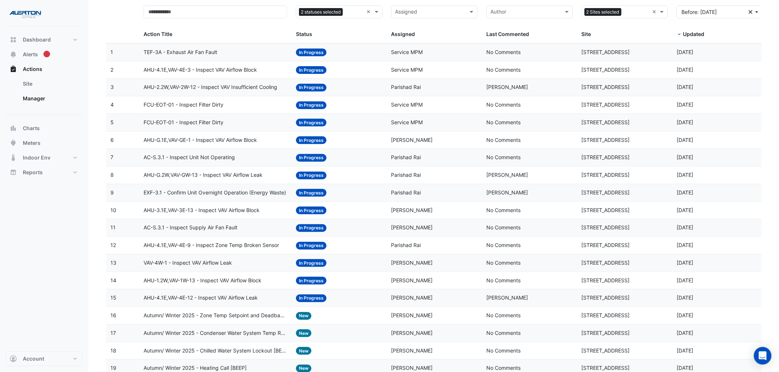 This screenshot has width=779, height=372. Describe the element at coordinates (304, 34) in the screenshot. I see `span: Status` at that location.